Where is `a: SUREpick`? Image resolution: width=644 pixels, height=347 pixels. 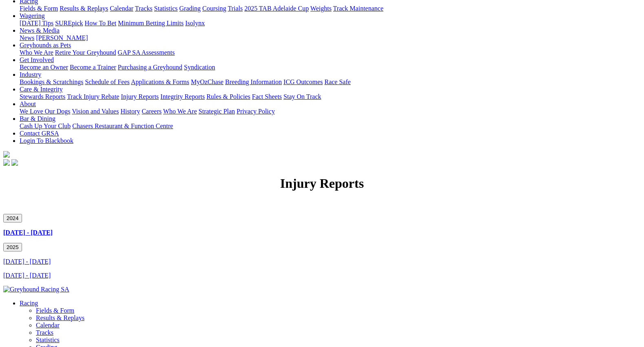 a: SUREpick is located at coordinates (69, 23).